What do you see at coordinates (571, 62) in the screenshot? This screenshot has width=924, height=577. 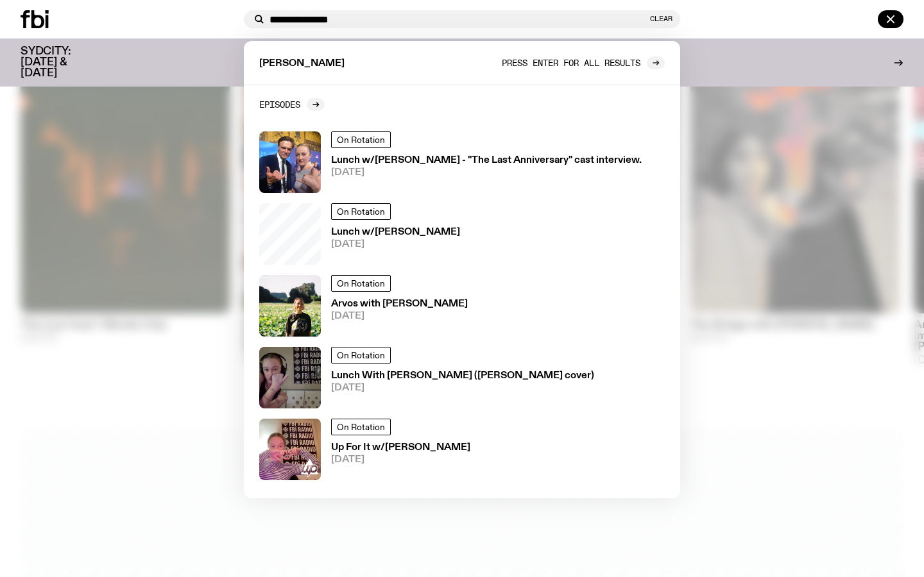 I see `span: Press enter for all results` at bounding box center [571, 62].